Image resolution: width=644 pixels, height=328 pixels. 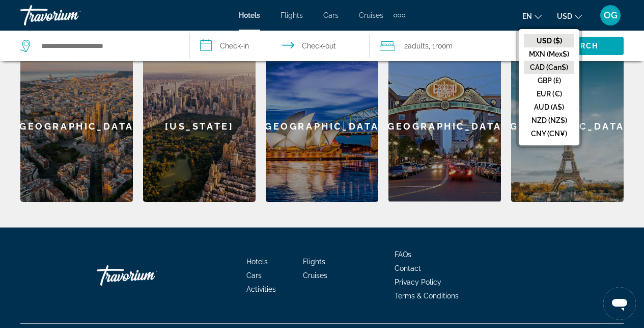 I want to click on button: Change currency, so click(x=569, y=16).